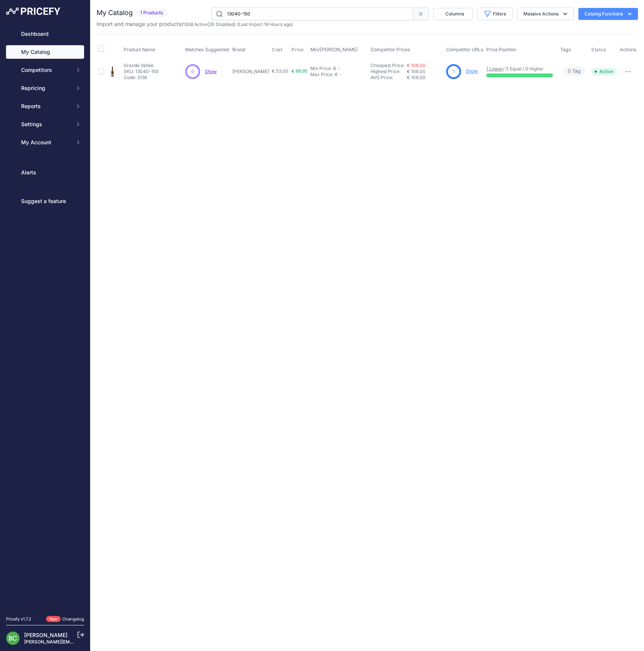  Describe the element at coordinates (46, 124) in the screenshot. I see `span: Settings` at that location.